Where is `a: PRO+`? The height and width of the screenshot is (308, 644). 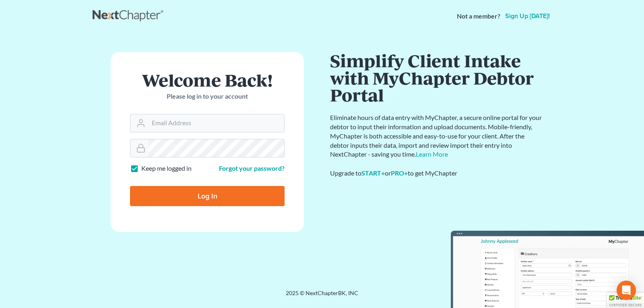
a: PRO+ is located at coordinates (399, 173).